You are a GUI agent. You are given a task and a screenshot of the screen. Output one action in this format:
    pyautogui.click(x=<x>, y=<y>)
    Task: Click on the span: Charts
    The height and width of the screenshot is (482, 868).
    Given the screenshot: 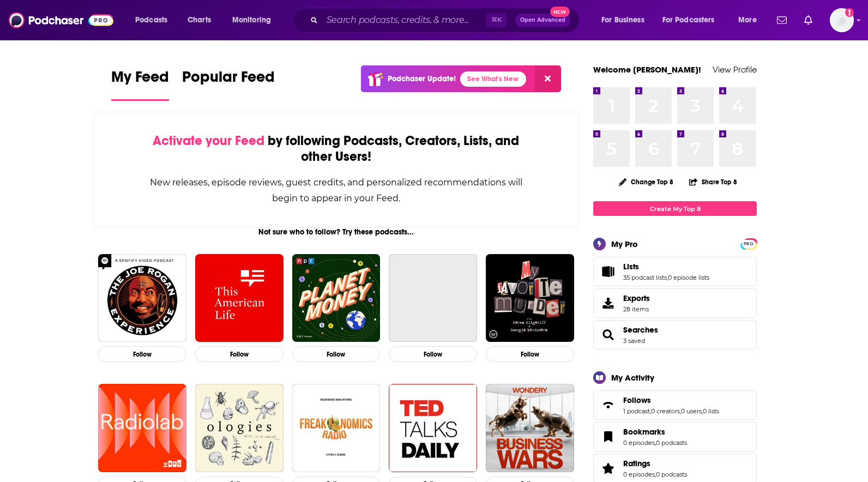 What is the action you would take?
    pyautogui.click(x=199, y=20)
    